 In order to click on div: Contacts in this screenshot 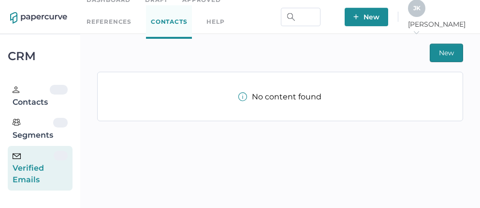, I will do `click(31, 96)`.